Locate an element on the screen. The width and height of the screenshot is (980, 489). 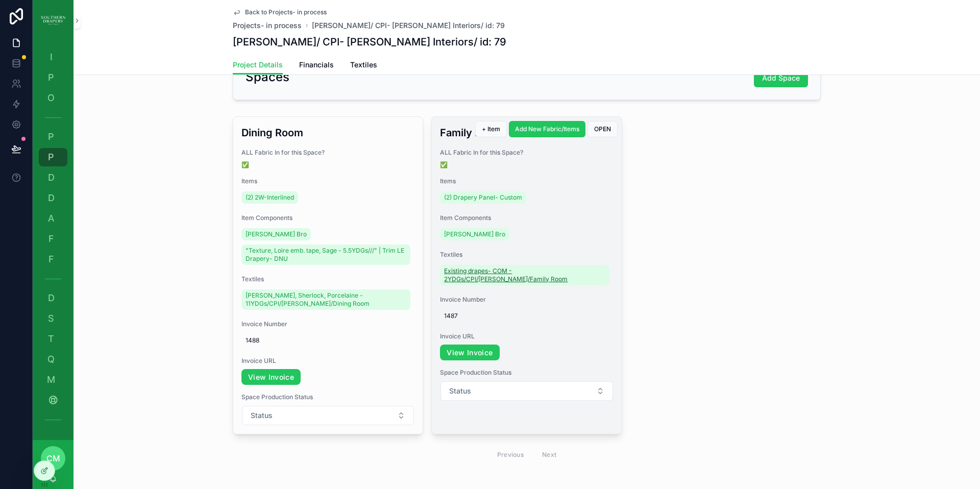
button: + Item is located at coordinates (491, 129).